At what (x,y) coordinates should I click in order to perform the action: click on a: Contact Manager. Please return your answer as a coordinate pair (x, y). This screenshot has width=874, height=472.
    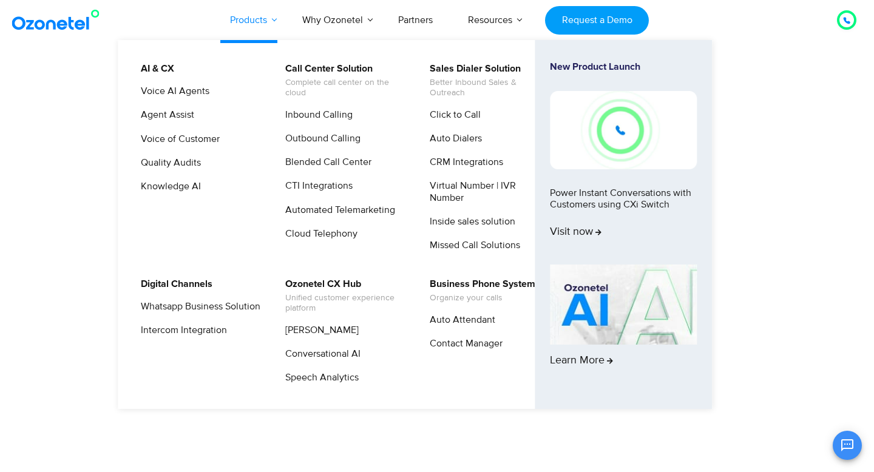
    Looking at the image, I should click on (463, 343).